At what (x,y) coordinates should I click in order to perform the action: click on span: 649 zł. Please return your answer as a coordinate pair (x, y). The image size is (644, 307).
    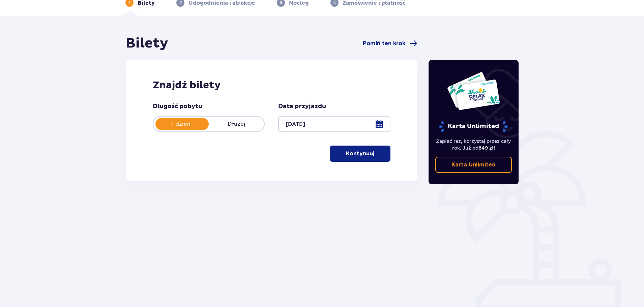
    Looking at the image, I should click on (486, 148).